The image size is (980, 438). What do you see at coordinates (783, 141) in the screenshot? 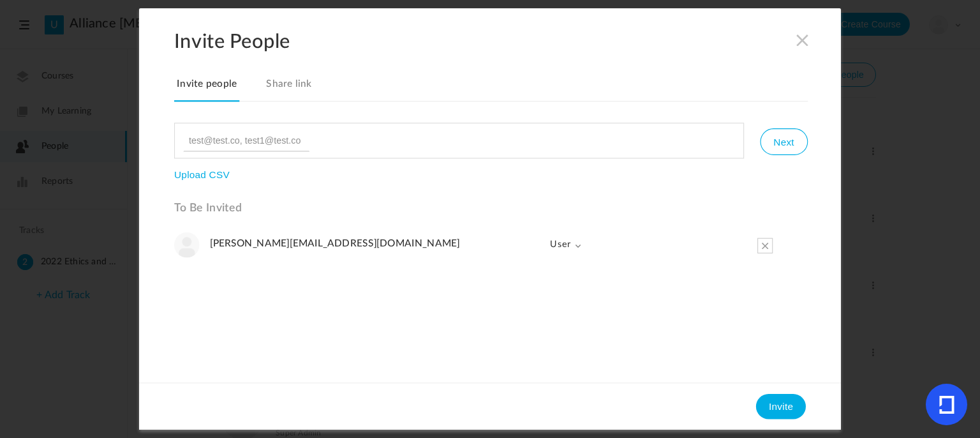
I see `button: Next` at bounding box center [783, 141].